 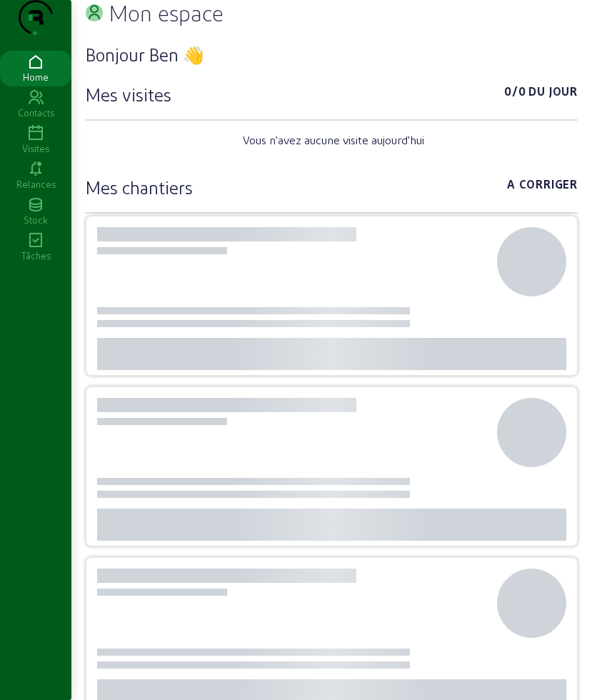 I want to click on span: 0/0, so click(x=515, y=94).